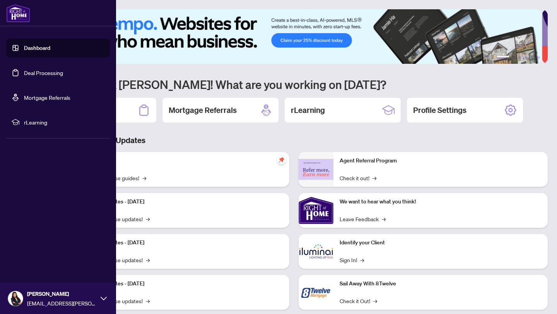 Image resolution: width=557 pixels, height=314 pixels. What do you see at coordinates (520, 58) in the screenshot?
I see `button: 3` at bounding box center [520, 58].